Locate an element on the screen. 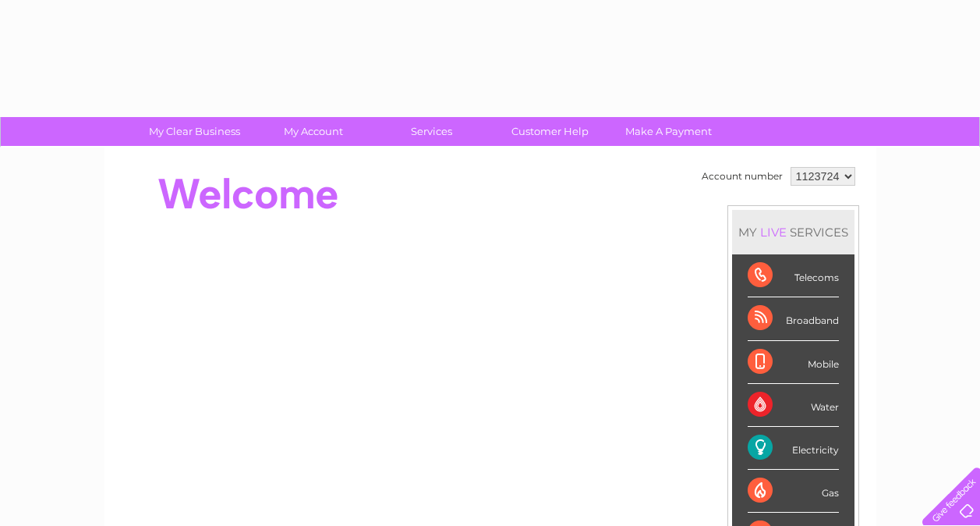  div: LIVE is located at coordinates (773, 232).